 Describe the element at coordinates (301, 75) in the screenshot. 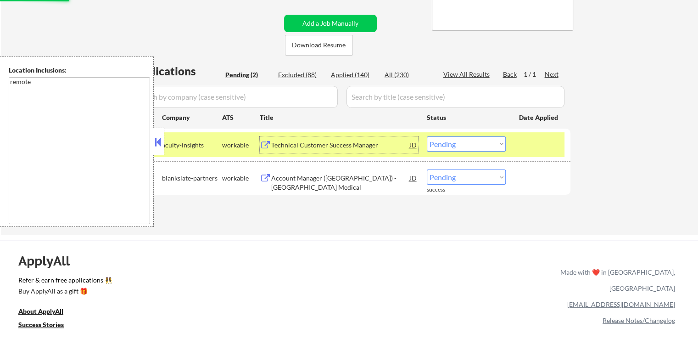

I see `div: Excluded (88)` at that location.